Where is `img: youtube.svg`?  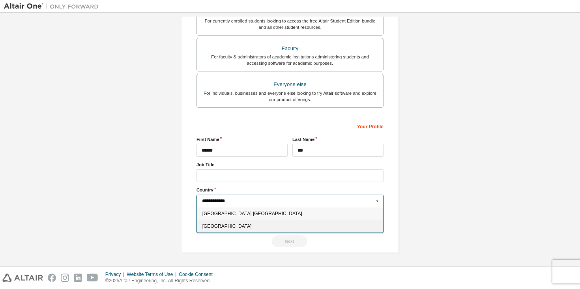
img: youtube.svg is located at coordinates (92, 277).